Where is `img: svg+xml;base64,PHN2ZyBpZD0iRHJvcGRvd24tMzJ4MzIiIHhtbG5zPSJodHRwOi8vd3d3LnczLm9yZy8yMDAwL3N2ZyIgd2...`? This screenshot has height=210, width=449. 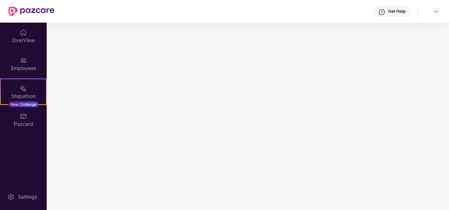 img: svg+xml;base64,PHN2ZyBpZD0iRHJvcGRvd24tMzJ4MzIiIHhtbG5zPSJodHRwOi8vd3d3LnczLm9yZy8yMDAwL3N2ZyIgd2... is located at coordinates (436, 11).